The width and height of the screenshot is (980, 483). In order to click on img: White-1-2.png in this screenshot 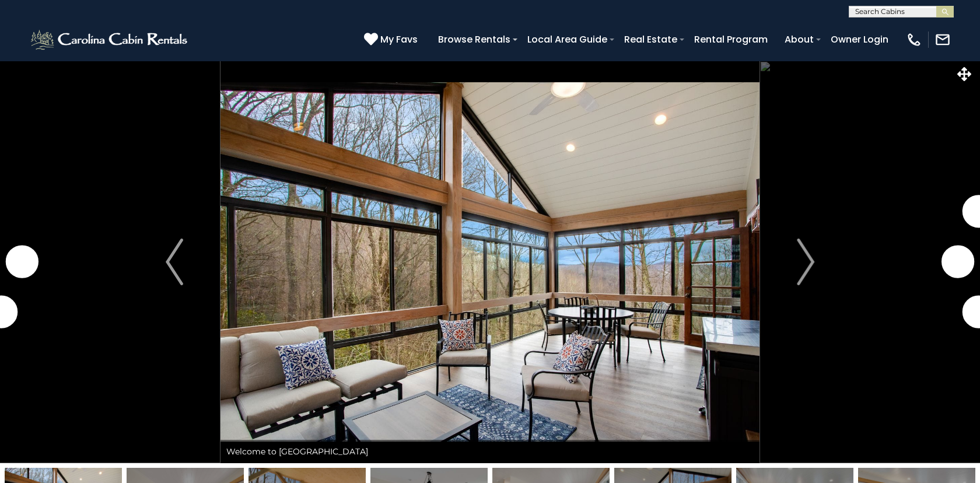, I will do `click(110, 40)`.